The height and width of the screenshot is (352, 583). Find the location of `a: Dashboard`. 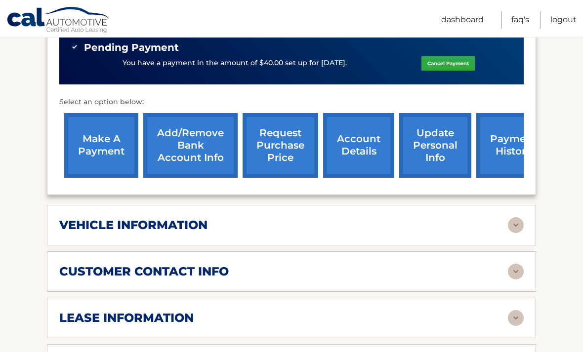

a: Dashboard is located at coordinates (463, 20).